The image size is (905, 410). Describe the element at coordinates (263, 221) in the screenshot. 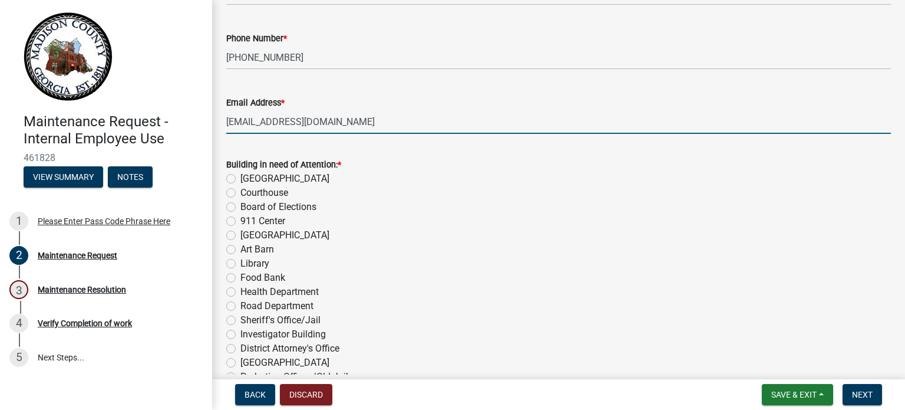

I see `label: 911 Center` at that location.